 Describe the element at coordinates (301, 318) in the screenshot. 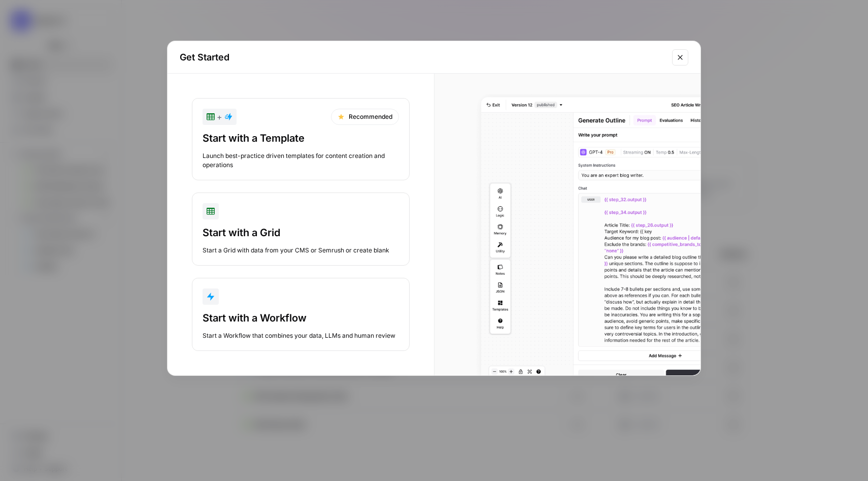

I see `div: Start with a Workflow` at that location.